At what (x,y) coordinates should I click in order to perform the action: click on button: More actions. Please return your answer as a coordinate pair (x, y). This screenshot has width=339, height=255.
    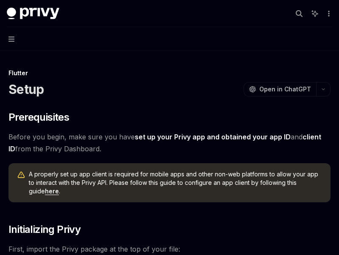
    Looking at the image, I should click on (328, 14).